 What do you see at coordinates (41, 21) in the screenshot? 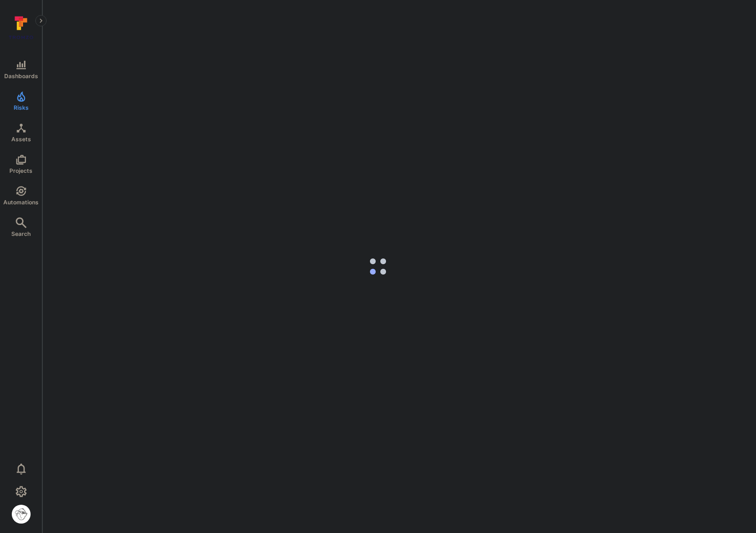
I see `i: Expand navigation menu` at bounding box center [41, 21].